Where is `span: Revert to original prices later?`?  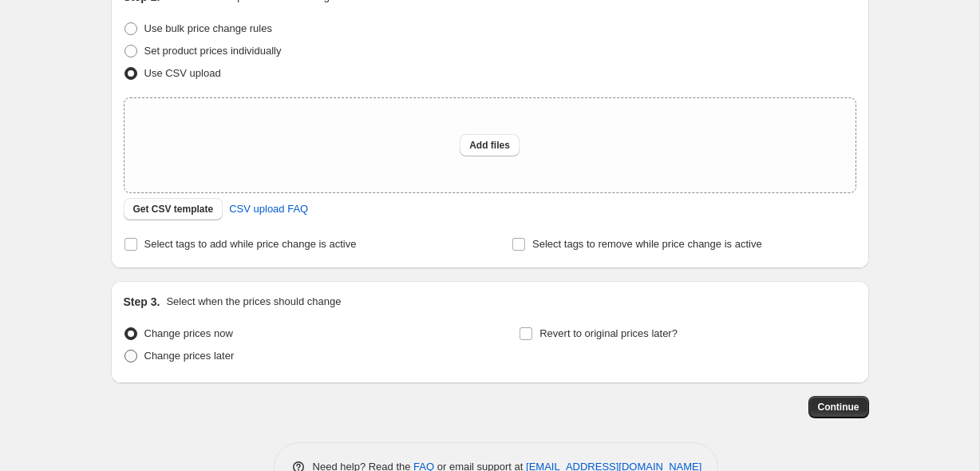
span: Revert to original prices later? is located at coordinates (609, 333).